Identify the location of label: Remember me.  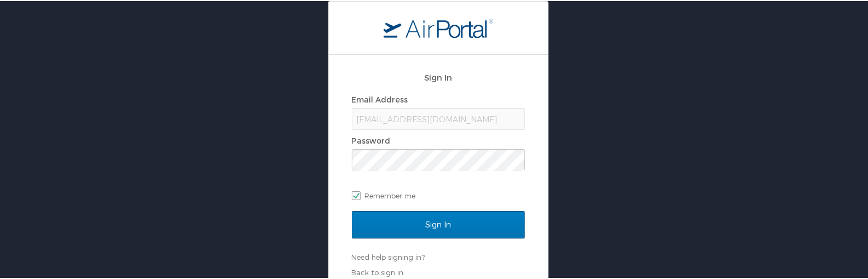
(439, 195).